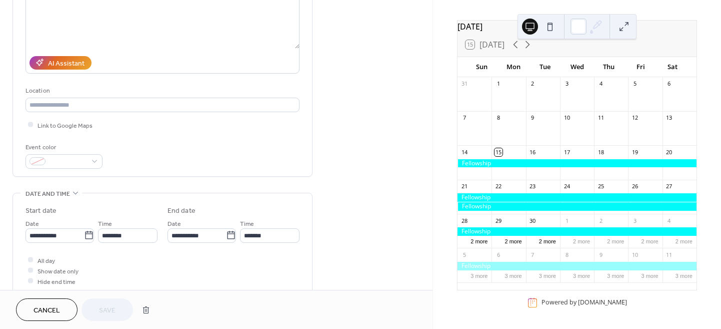 Image resolution: width=721 pixels, height=329 pixels. What do you see at coordinates (601, 152) in the screenshot?
I see `div: 18` at bounding box center [601, 152].